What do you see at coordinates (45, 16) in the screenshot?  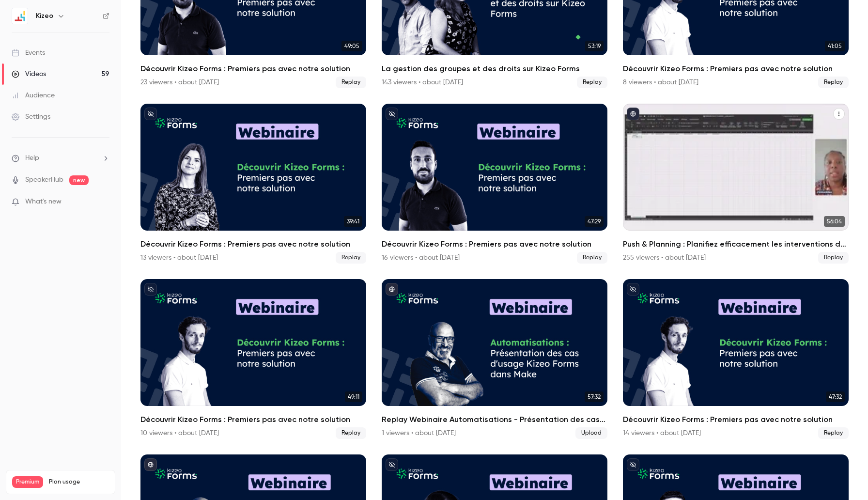 I see `h6: Kizeo` at bounding box center [45, 16].